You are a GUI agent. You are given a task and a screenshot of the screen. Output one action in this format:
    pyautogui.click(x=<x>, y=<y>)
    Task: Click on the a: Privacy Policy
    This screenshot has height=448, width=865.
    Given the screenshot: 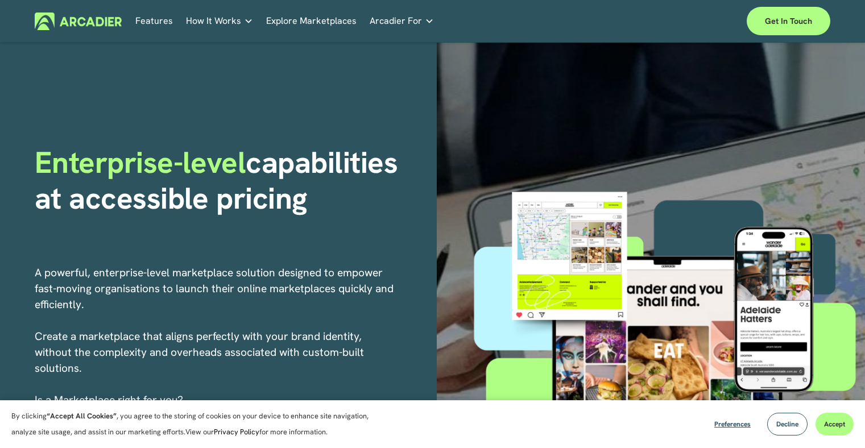 What is the action you would take?
    pyautogui.click(x=237, y=432)
    